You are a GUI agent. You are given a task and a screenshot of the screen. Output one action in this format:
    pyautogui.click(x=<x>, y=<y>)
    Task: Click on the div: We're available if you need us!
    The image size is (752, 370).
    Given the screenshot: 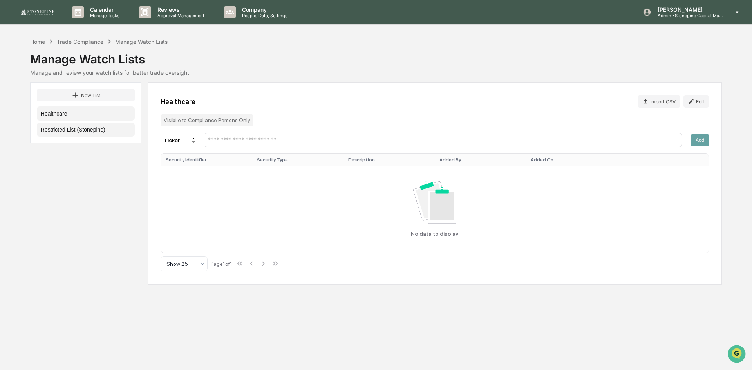 What is the action you would take?
    pyautogui.click(x=71, y=71)
    